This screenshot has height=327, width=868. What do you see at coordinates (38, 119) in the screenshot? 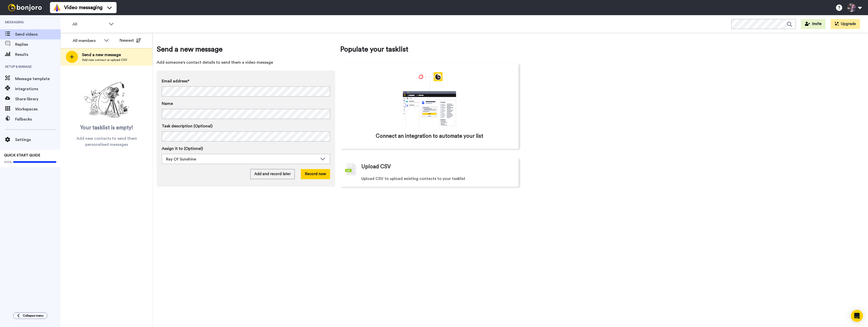
I see `span: Fallbacks` at bounding box center [38, 119].